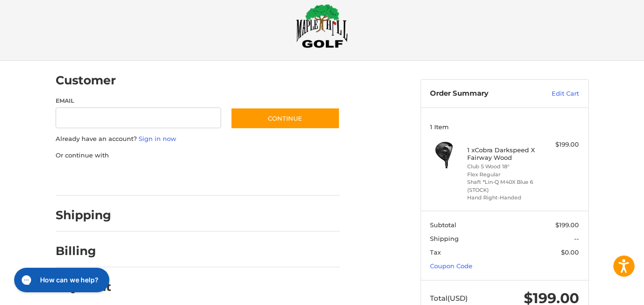 This screenshot has height=305, width=644. Describe the element at coordinates (86, 80) in the screenshot. I see `h2: Customer` at that location.